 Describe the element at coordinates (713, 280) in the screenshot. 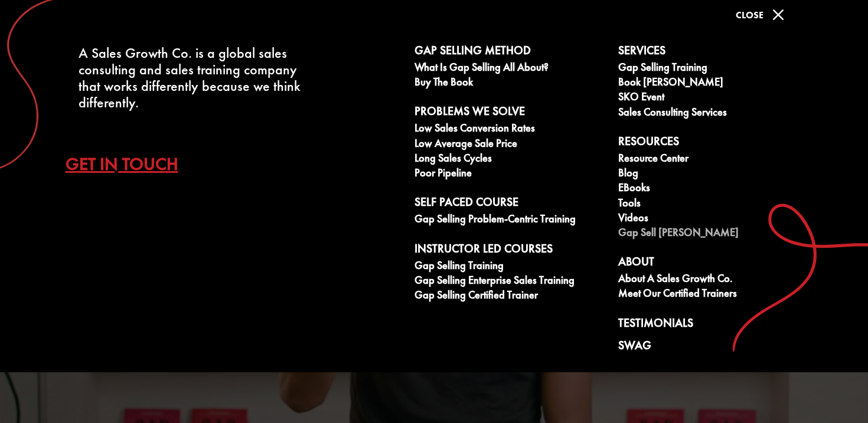

I see `a: About A Sales Growth Co.` at that location.